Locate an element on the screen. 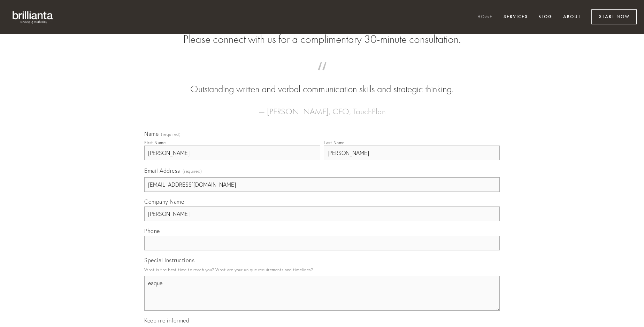 The image size is (644, 327). span: Keep me informed is located at coordinates (166, 321).